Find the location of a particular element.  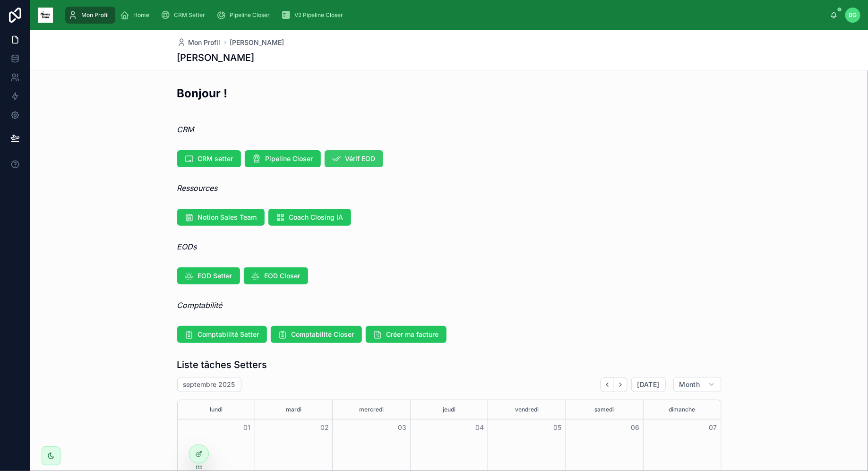

button: Comptabilité Closer is located at coordinates (316, 335).